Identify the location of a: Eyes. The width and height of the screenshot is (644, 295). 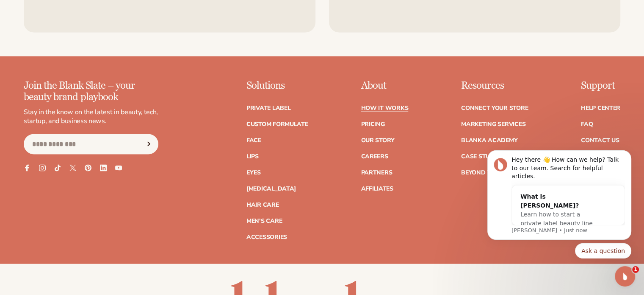
(253, 172).